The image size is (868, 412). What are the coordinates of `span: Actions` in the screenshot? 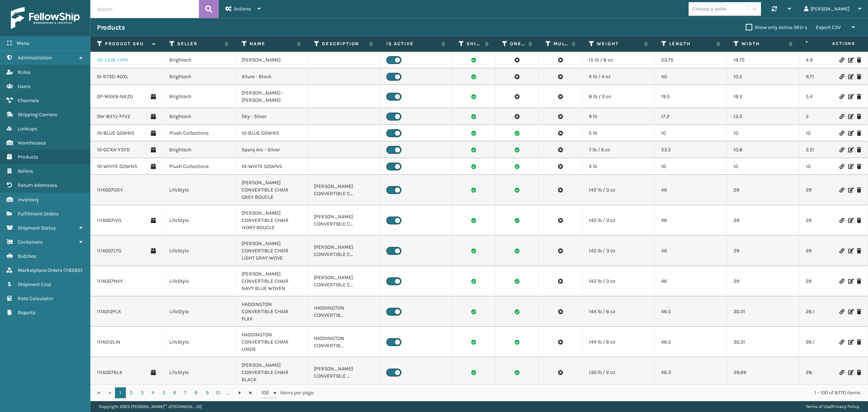 It's located at (242, 9).